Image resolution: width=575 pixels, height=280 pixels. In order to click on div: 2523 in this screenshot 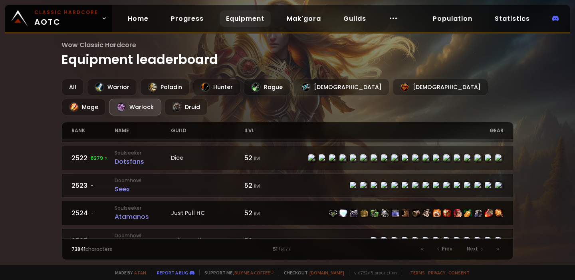, I will do `click(93, 185)`.